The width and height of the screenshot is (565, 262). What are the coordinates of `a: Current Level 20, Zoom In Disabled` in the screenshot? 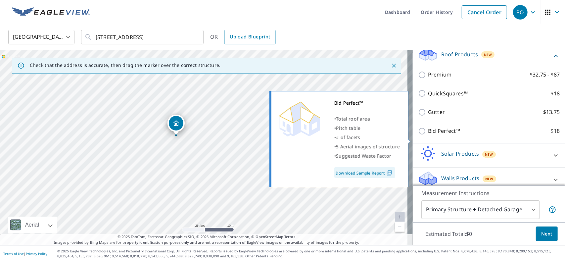 It's located at (400, 217).